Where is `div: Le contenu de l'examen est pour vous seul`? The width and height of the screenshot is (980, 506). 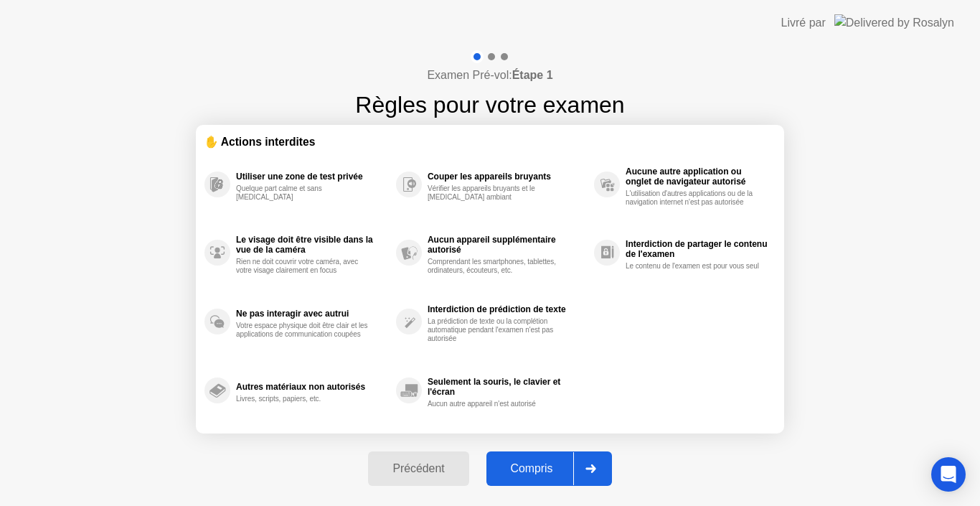
div: Le contenu de l'examen est pour vous seul is located at coordinates (693, 266).